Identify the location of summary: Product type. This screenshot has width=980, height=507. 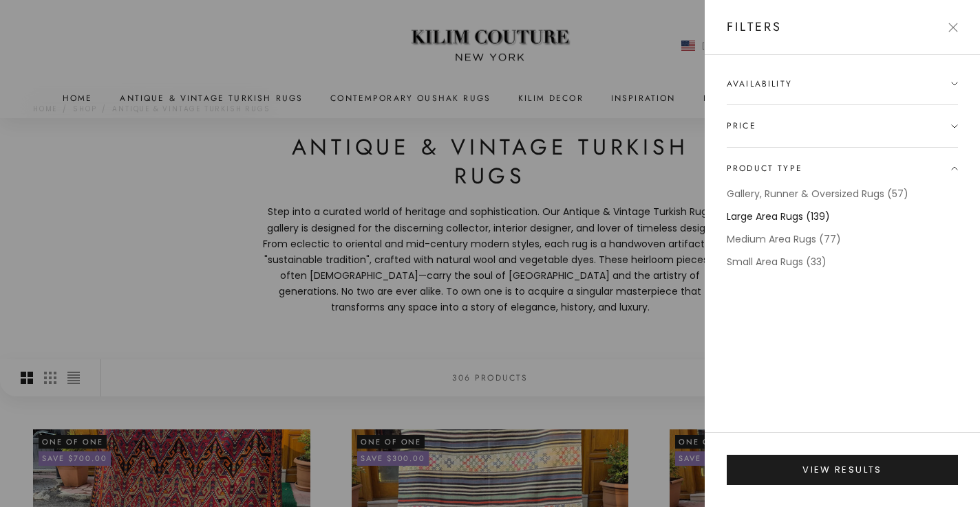
(843, 169).